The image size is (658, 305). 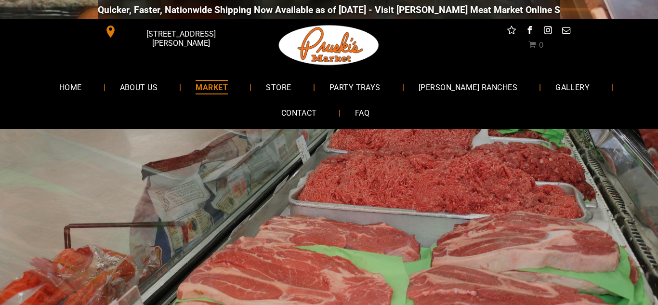 I want to click on a: HOME, so click(x=70, y=87).